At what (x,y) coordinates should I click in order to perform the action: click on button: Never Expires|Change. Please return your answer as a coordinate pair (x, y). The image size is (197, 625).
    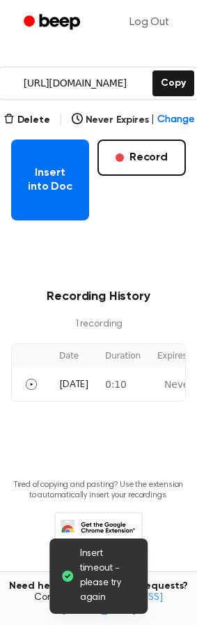
    Looking at the image, I should click on (133, 120).